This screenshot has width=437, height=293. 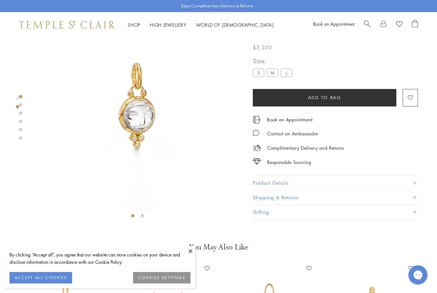 I want to click on button: ACCEPT ALL COOKIES, so click(x=41, y=278).